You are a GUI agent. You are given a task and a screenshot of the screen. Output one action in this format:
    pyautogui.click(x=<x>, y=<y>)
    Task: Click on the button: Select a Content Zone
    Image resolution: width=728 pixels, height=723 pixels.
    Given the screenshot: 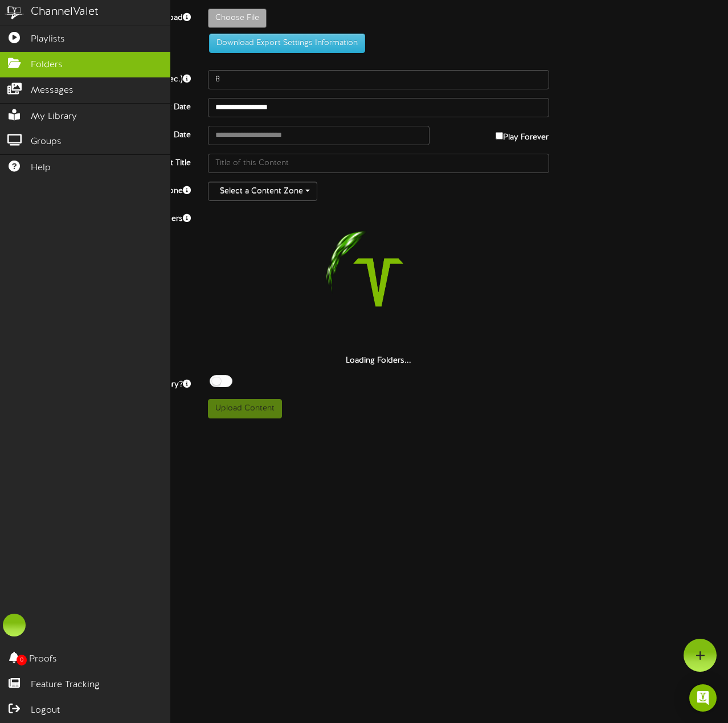 What is the action you would take?
    pyautogui.click(x=263, y=191)
    